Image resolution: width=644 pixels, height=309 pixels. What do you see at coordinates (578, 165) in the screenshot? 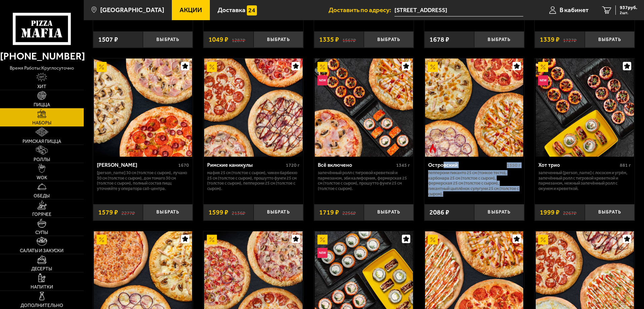
I see `div: Хот трио` at bounding box center [578, 165].